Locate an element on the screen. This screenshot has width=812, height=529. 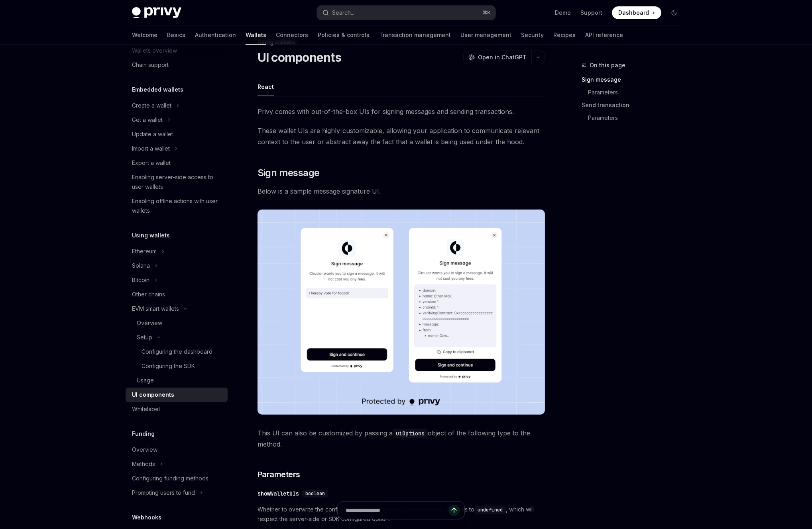
a: Authentication is located at coordinates (216, 35).